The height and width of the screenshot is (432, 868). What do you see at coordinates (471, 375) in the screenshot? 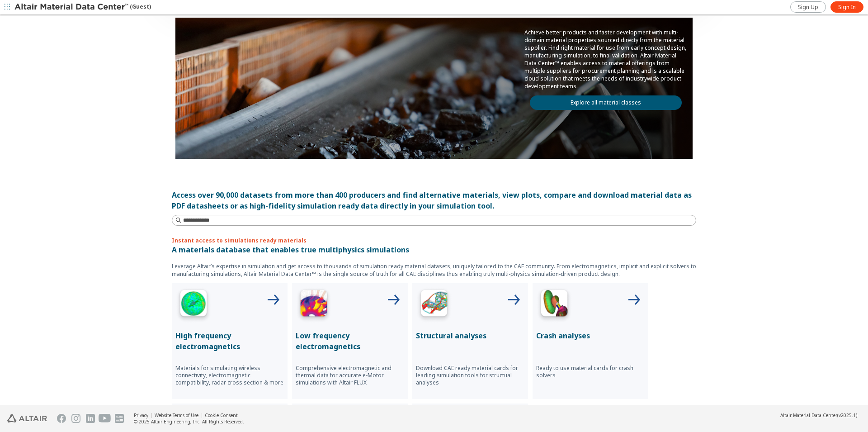
I see `p: Download CAE ready material cards for leading simulation tools for structual analyses` at bounding box center [471, 375].